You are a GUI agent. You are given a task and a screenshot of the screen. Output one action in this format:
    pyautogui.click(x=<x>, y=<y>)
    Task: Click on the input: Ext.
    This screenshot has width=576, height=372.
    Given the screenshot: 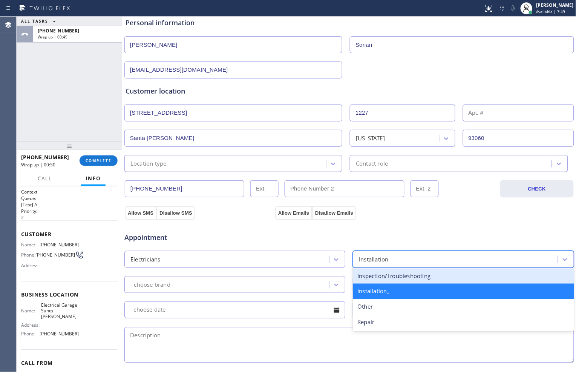 What is the action you would take?
    pyautogui.click(x=264, y=188)
    